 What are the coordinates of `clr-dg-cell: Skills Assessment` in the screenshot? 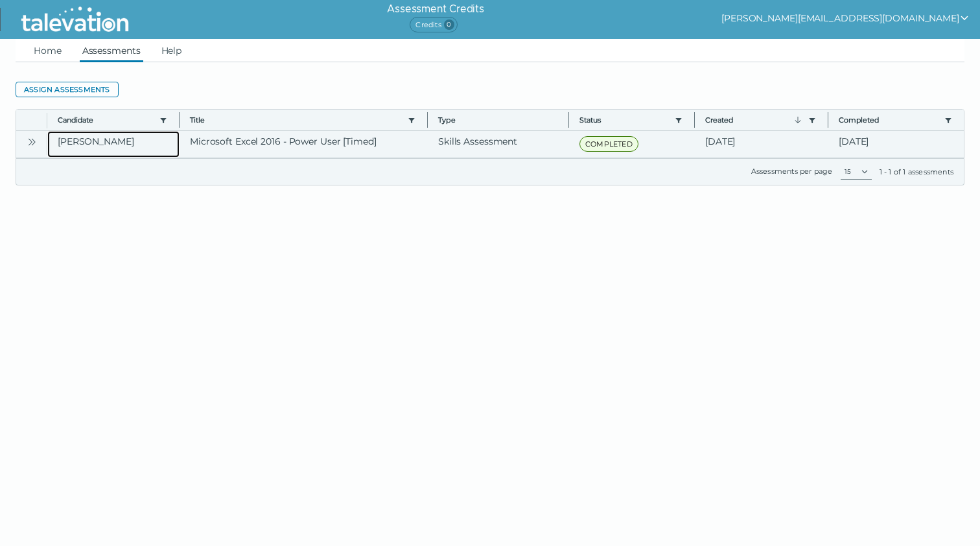 It's located at (499, 144).